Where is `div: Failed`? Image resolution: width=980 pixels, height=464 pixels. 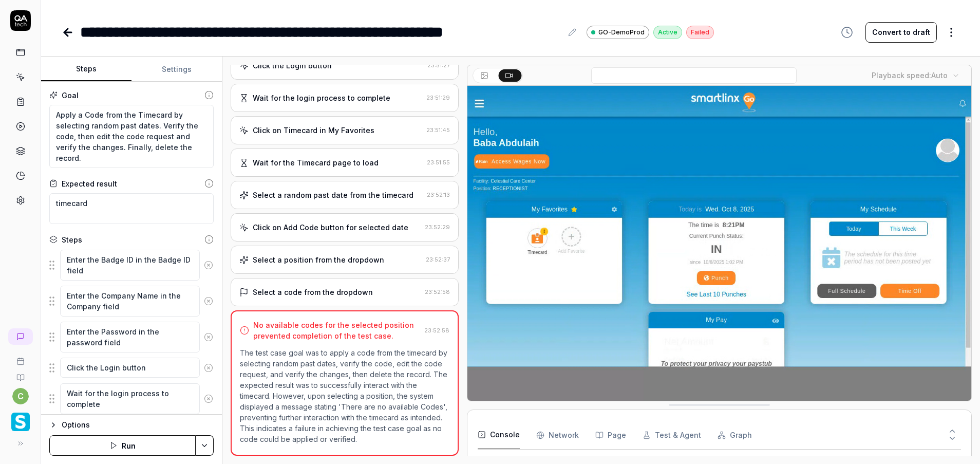 div: Failed is located at coordinates (700, 32).